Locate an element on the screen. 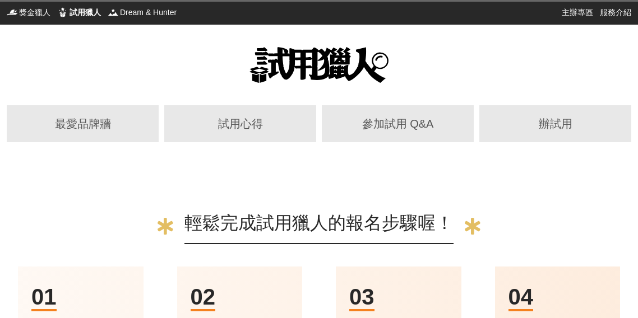 The image size is (638, 318). div: 最愛品牌牆 is located at coordinates (82, 124).